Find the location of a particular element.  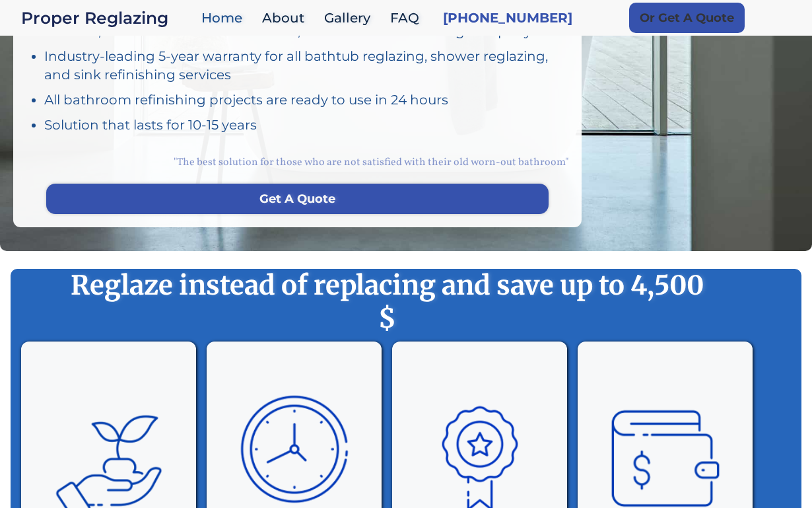

div: Industry-leading 5-year warranty for all bathtub reglazing, shower reglazing, and sink refinishin... is located at coordinates (306, 65).